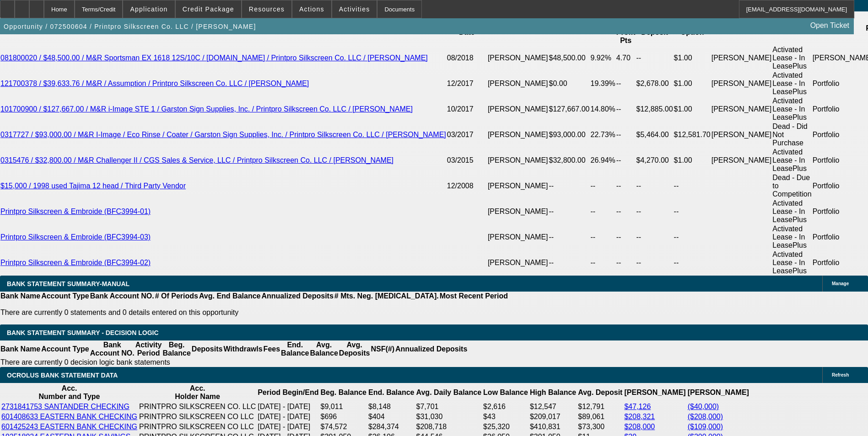 This screenshot has height=436, width=868. What do you see at coordinates (267, 9) in the screenshot?
I see `span: Resources` at bounding box center [267, 9].